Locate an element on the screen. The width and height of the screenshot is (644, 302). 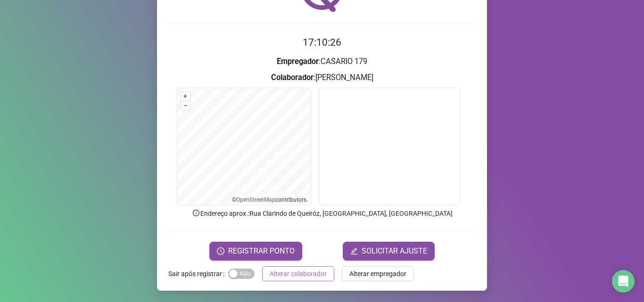
button: REGISTRAR PONTO is located at coordinates (255, 252).